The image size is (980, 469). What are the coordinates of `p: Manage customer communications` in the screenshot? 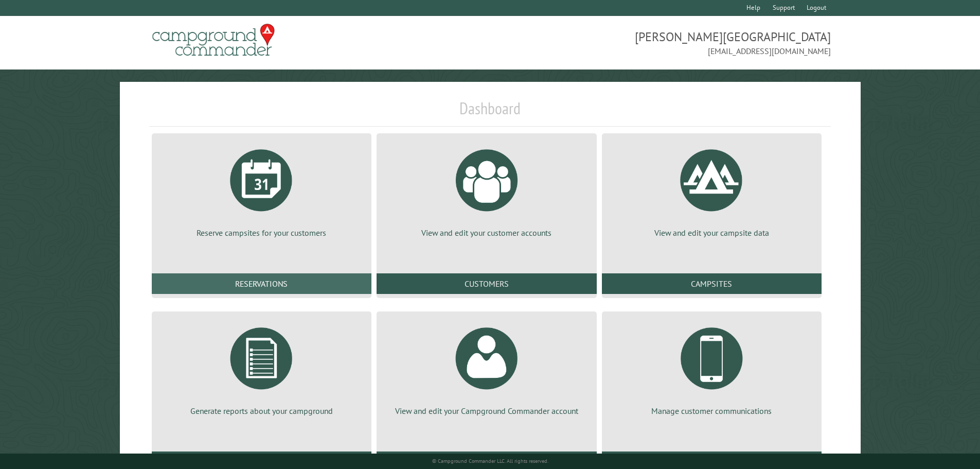 It's located at (711, 411).